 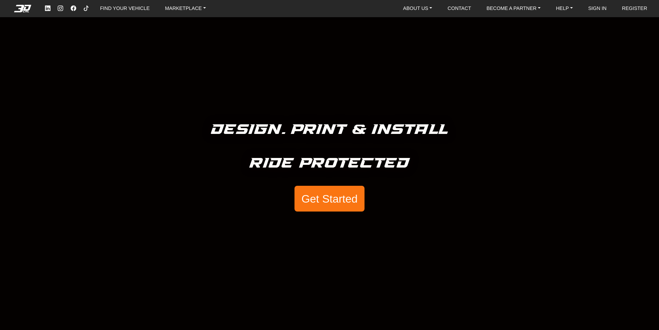 What do you see at coordinates (185, 8) in the screenshot?
I see `a: MARKETPLACE` at bounding box center [185, 8].